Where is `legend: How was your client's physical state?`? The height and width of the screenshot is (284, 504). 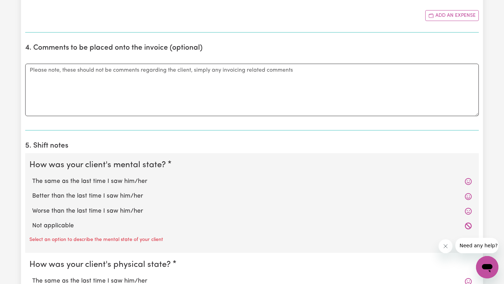
legend: How was your client's physical state? is located at coordinates (101, 265).